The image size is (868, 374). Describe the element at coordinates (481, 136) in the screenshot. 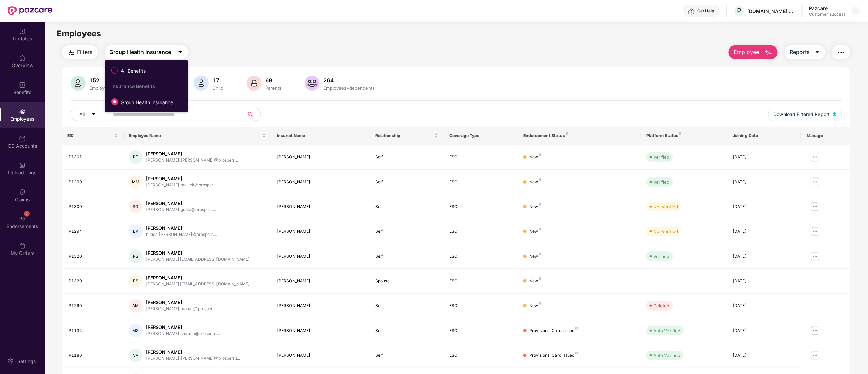

I see `th: Coverage Type` at that location.